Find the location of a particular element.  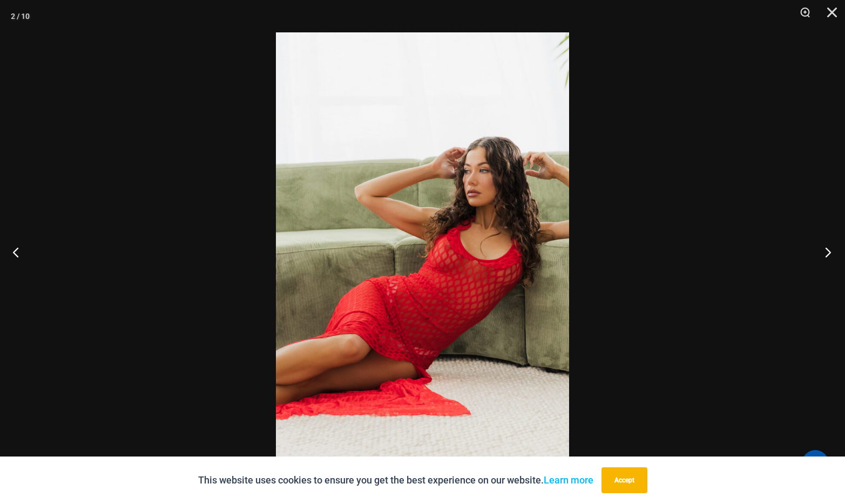

img: Sometimes Red 587 Dress 09 is located at coordinates (422, 252).